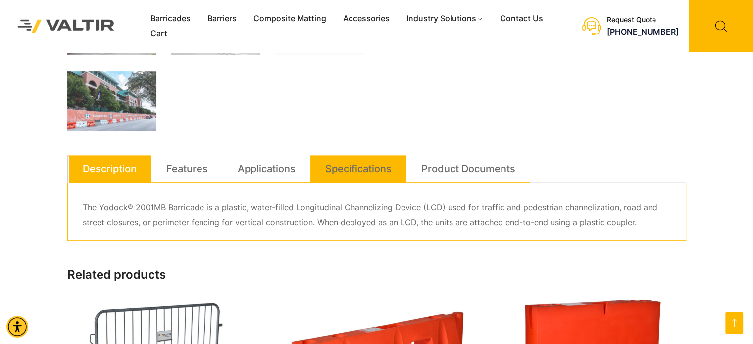  I want to click on a: Description, so click(109, 169).